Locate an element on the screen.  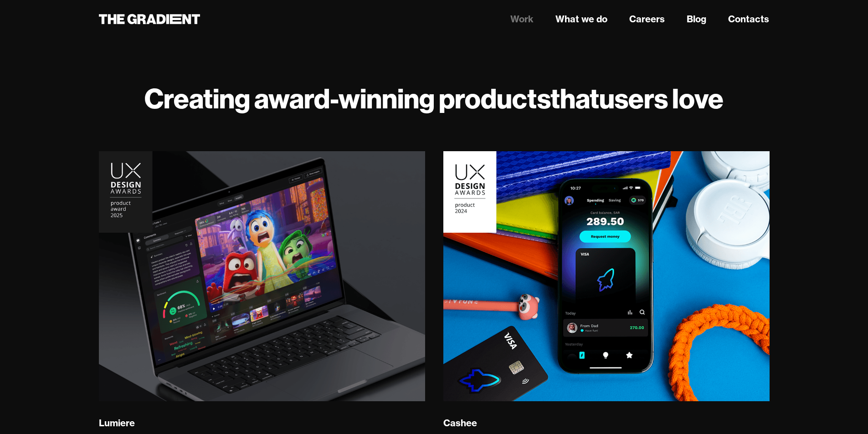
a: What we do is located at coordinates (582, 19).